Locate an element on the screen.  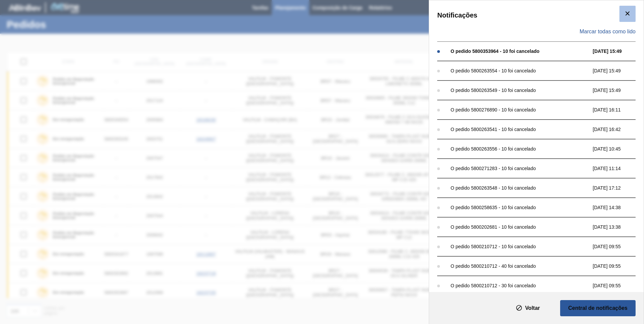
div: O pedido 5800263549 - 10 foi cancelado is located at coordinates (520, 90).